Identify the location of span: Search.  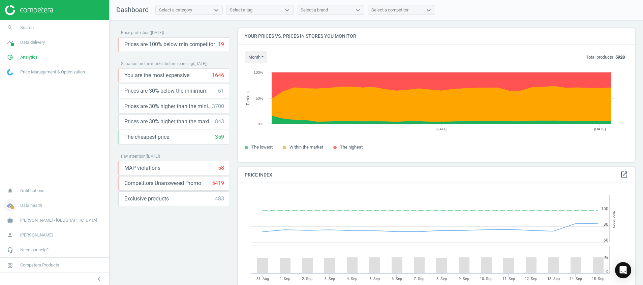
(27, 28).